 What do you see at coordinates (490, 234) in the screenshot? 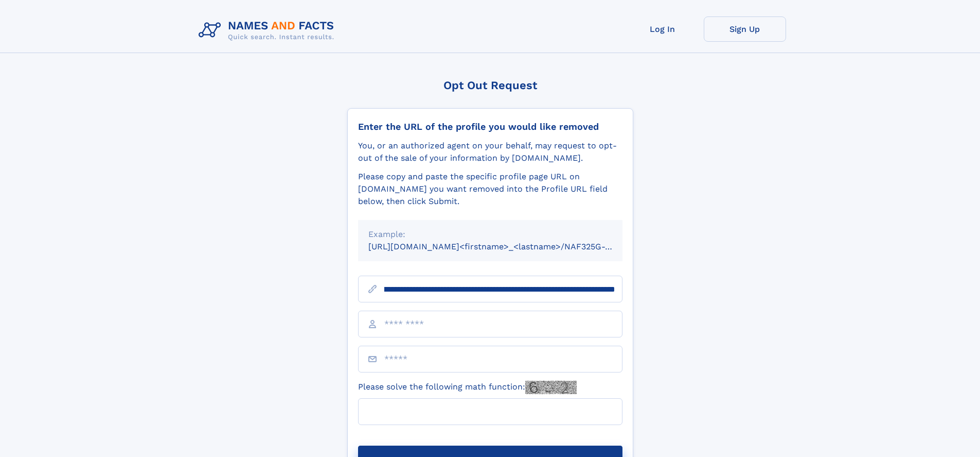
I see `div: Example:` at bounding box center [490, 234].